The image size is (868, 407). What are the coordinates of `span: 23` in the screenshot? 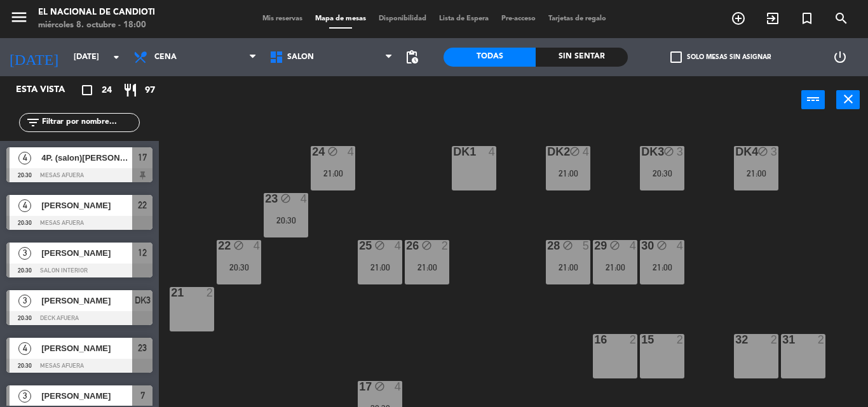 It's located at (143, 348).